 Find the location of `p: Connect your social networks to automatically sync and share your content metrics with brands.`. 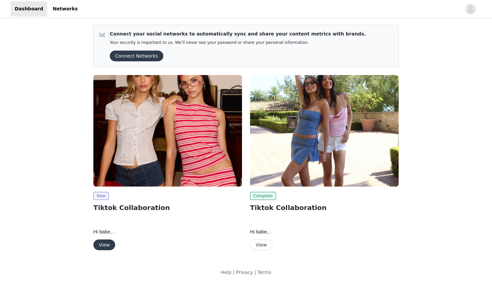

p: Connect your social networks to automatically sync and share your content metrics with brands. is located at coordinates (238, 34).